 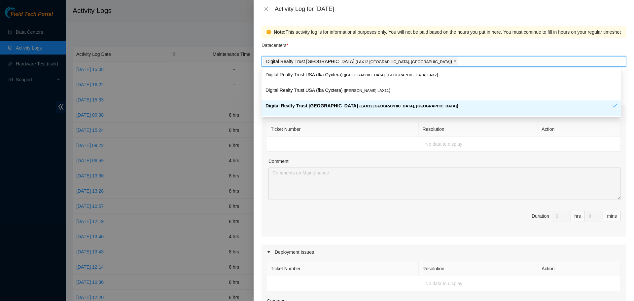 What do you see at coordinates (612, 216) in the screenshot?
I see `div: mins` at bounding box center [612, 216].